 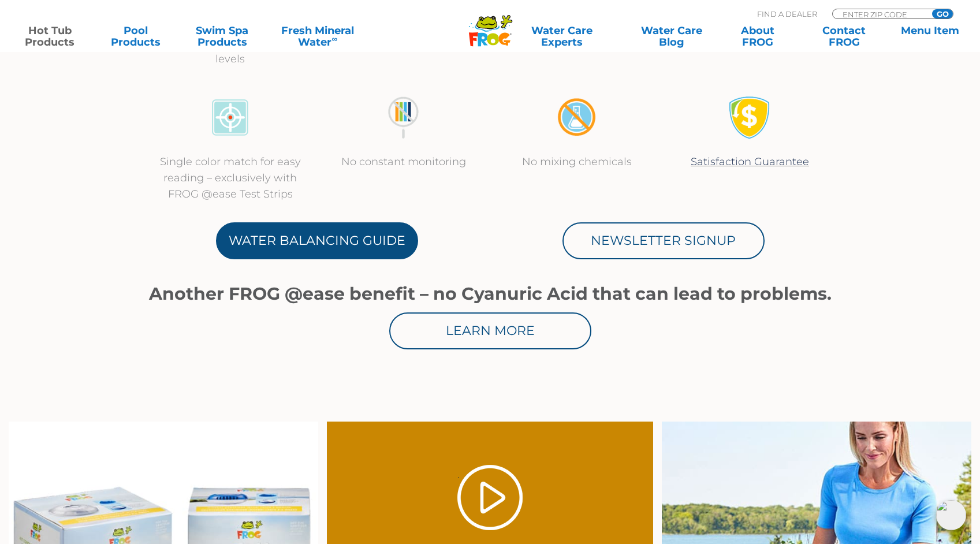 I want to click on img: no-constant-monitoring1, so click(x=404, y=117).